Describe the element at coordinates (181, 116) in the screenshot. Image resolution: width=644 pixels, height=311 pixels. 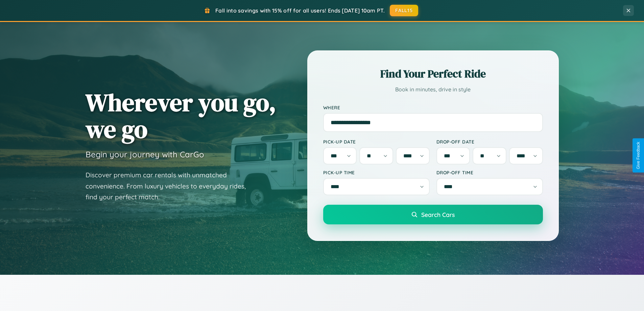
I see `h1: Wherever you go, we go` at that location.